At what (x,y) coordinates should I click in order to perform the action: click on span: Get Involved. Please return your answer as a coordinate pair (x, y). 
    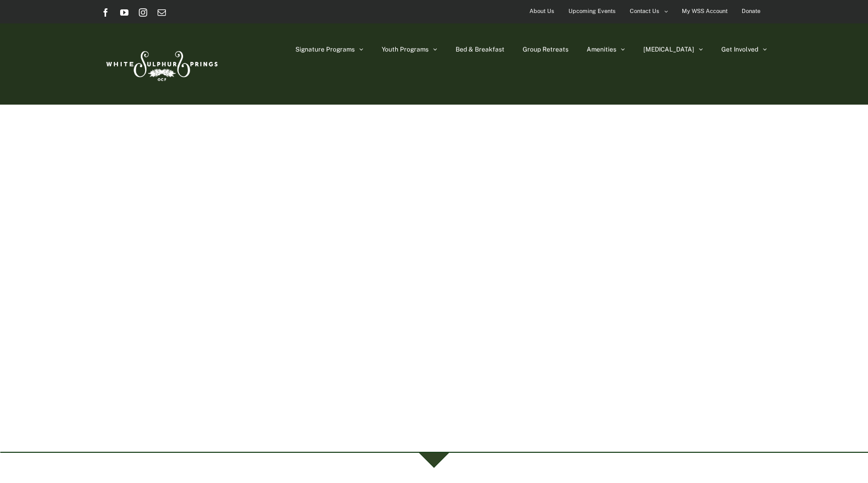
    Looking at the image, I should click on (740, 50).